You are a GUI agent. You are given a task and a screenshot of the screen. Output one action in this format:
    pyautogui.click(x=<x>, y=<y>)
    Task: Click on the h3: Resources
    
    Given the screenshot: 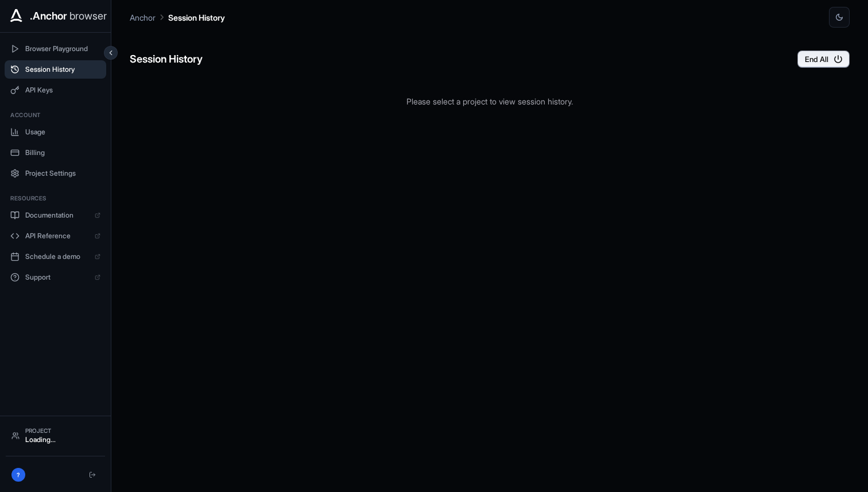 What is the action you would take?
    pyautogui.click(x=55, y=198)
    